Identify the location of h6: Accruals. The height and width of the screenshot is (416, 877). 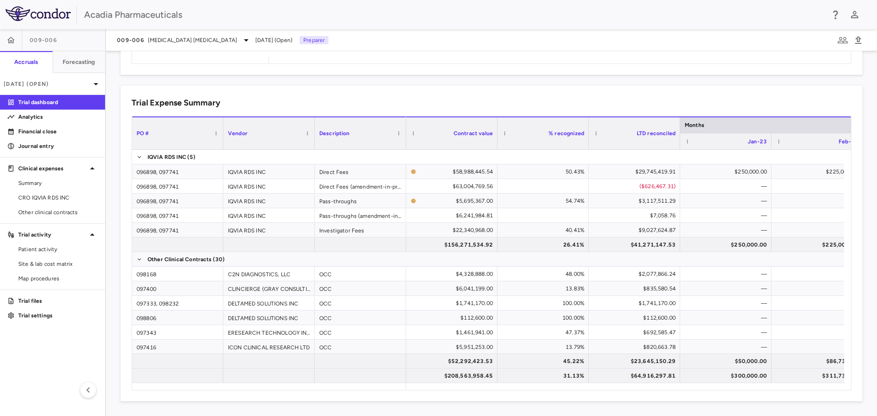
(26, 62).